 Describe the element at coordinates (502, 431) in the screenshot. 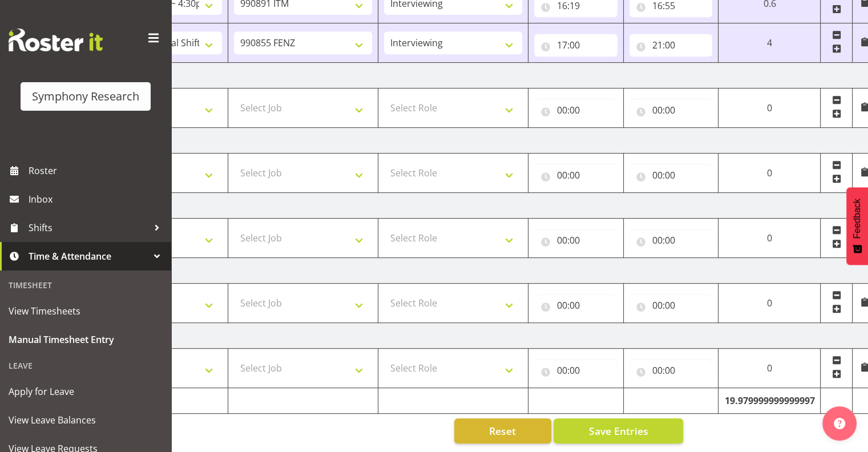

I see `span: Reset` at that location.